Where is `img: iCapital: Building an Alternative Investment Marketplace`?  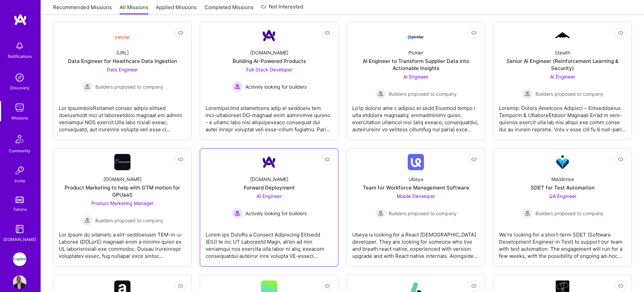 img: iCapital: Building an Alternative Investment Marketplace is located at coordinates (20, 259).